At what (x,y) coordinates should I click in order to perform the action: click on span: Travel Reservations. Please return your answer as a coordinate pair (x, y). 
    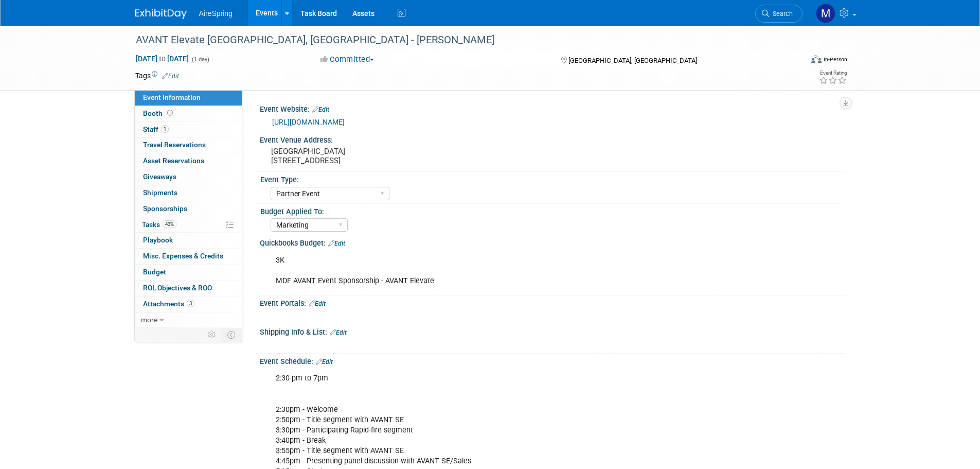
    Looking at the image, I should click on (174, 144).